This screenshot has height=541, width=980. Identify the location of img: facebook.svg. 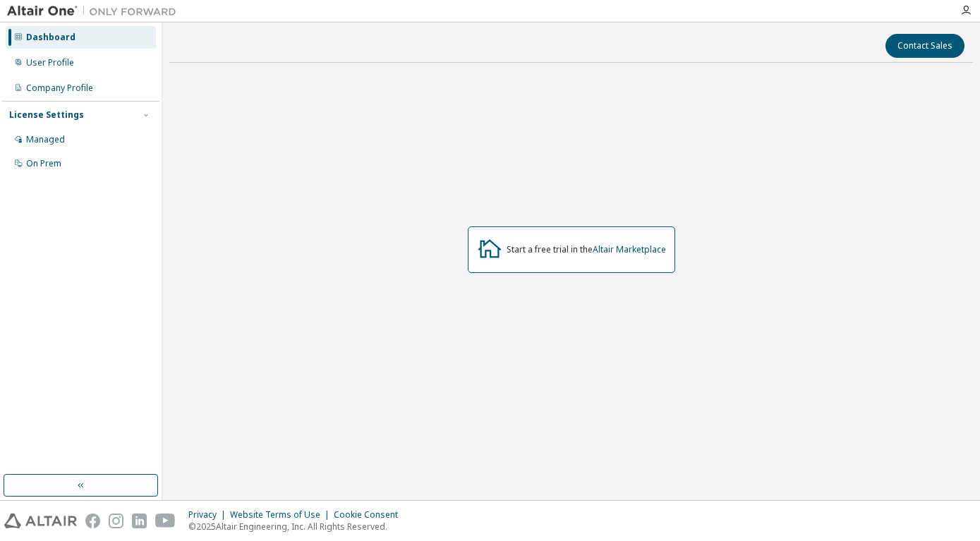
(93, 520).